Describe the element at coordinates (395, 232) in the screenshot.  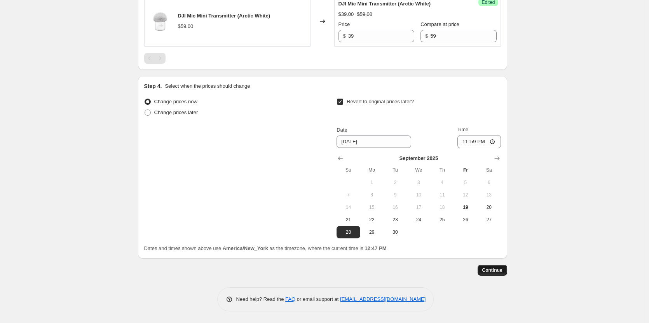
I see `button: Tuesday September 30 2025` at that location.